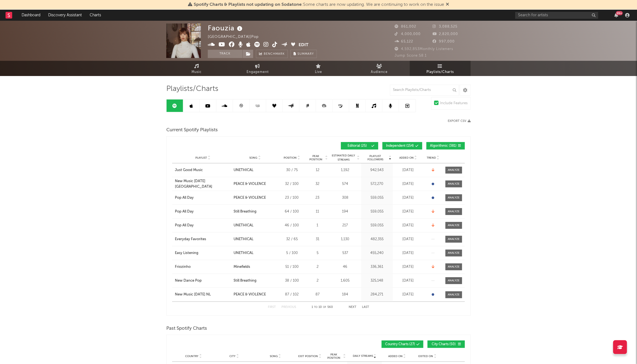 The image size is (637, 364). Describe the element at coordinates (245, 281) in the screenshot. I see `div: Still Breathing` at that location.